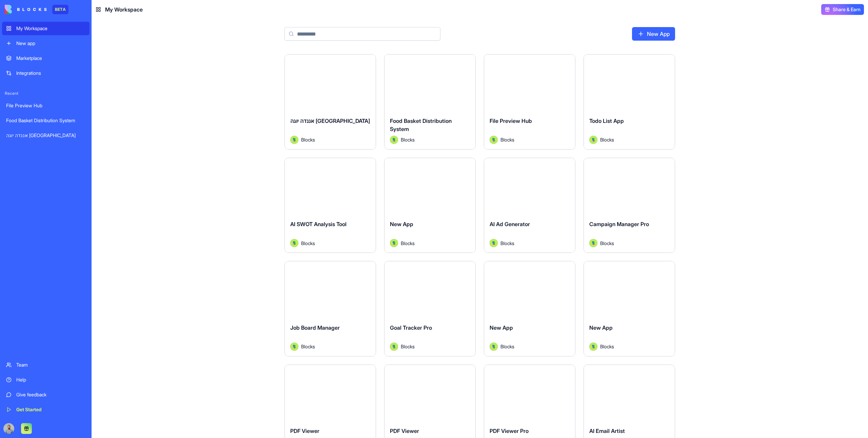 The height and width of the screenshot is (438, 868). What do you see at coordinates (51, 29) in the screenshot?
I see `div: My Workspace` at bounding box center [51, 29].